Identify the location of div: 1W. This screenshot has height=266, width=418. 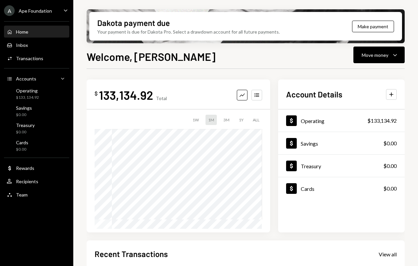
(195, 120).